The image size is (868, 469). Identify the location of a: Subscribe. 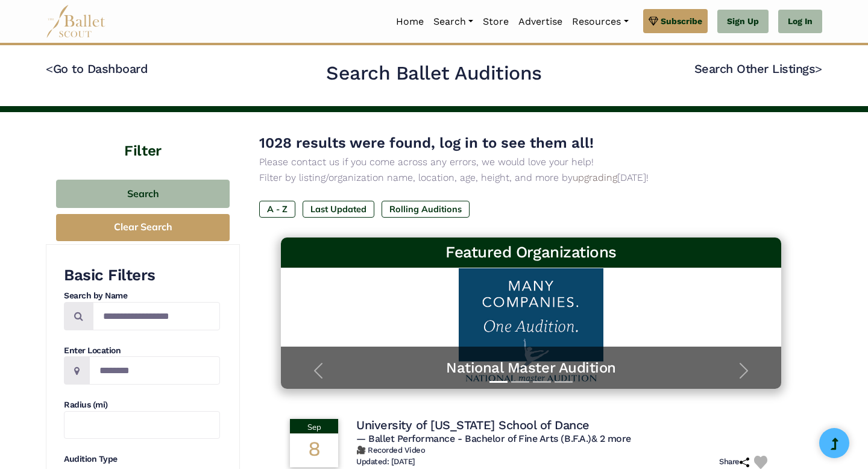
(675, 21).